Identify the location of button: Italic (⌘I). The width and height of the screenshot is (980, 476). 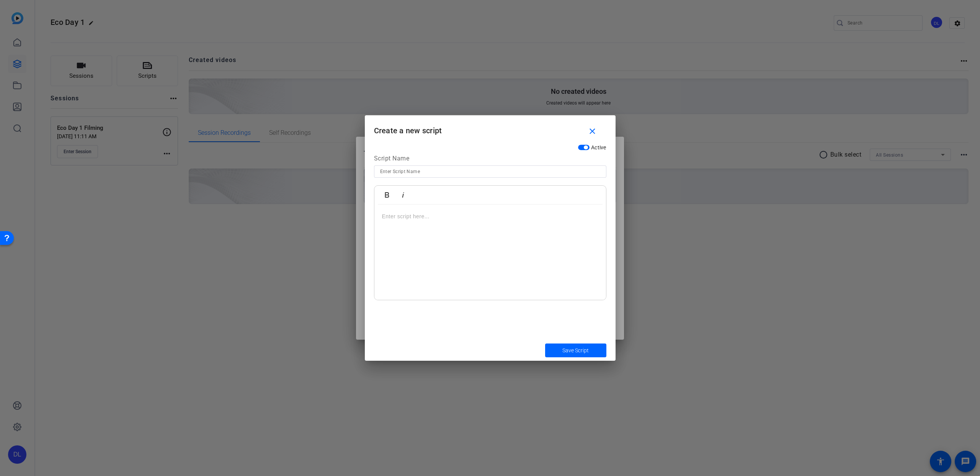
(403, 195).